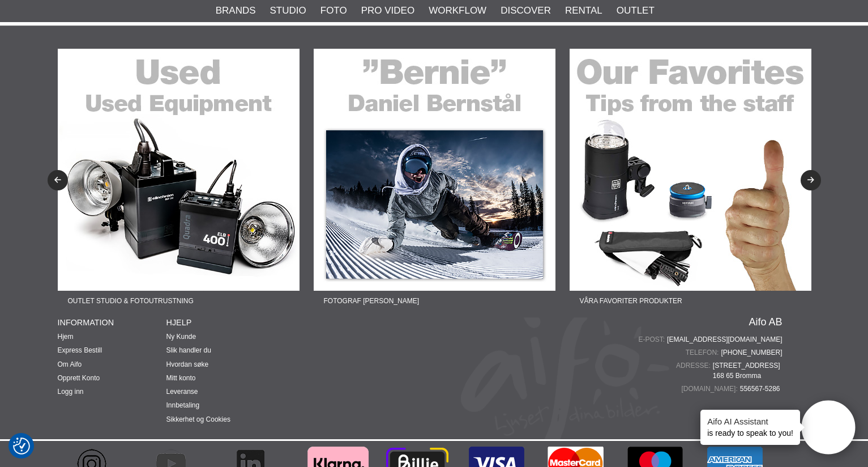 This screenshot has width=868, height=467. What do you see at coordinates (703, 352) in the screenshot?
I see `span: Telefon:` at bounding box center [703, 352].